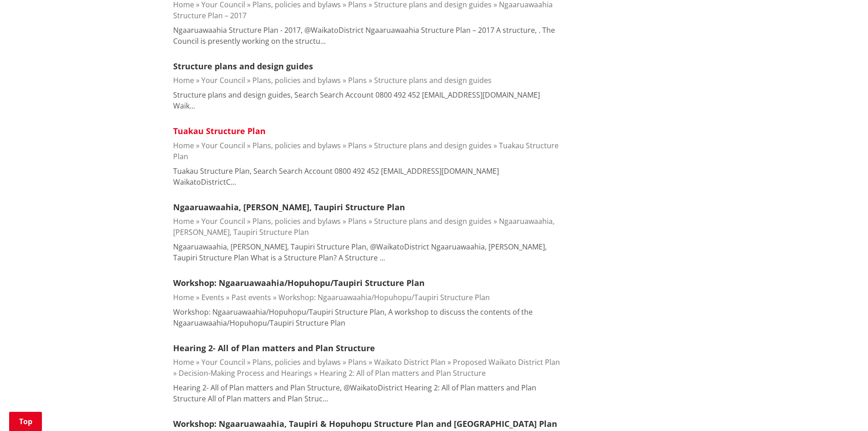 Image resolution: width=868 pixels, height=431 pixels. What do you see at coordinates (409, 362) in the screenshot?
I see `a: Waikato District Plan` at bounding box center [409, 362].